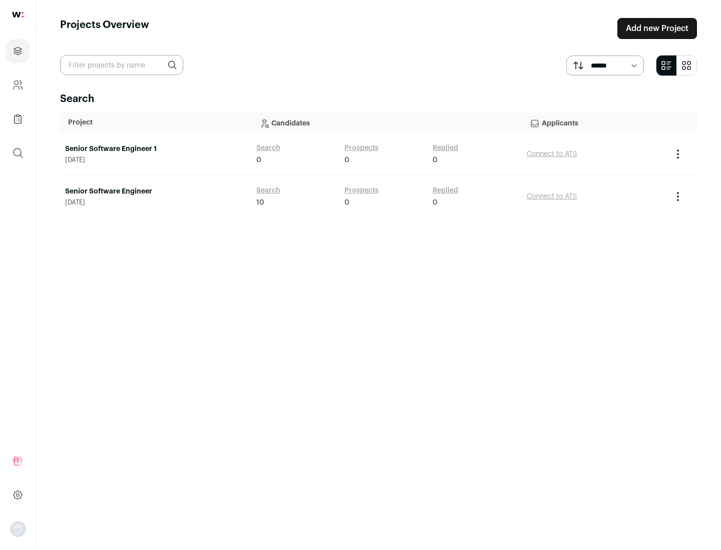 The image size is (721, 550). Describe the element at coordinates (18, 85) in the screenshot. I see `a: Company and ATS Settings` at that location.